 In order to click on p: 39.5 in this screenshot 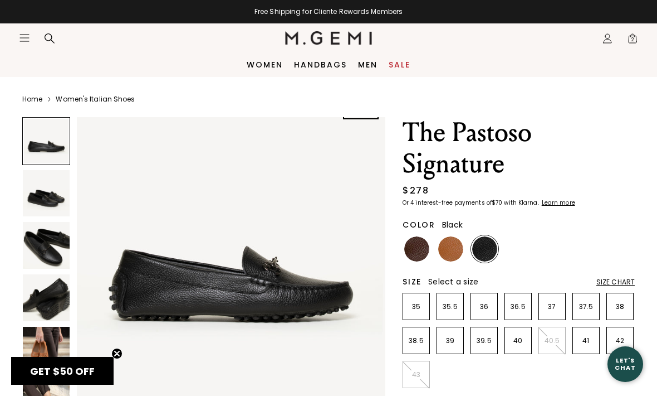, I will do `click(484, 340)`.